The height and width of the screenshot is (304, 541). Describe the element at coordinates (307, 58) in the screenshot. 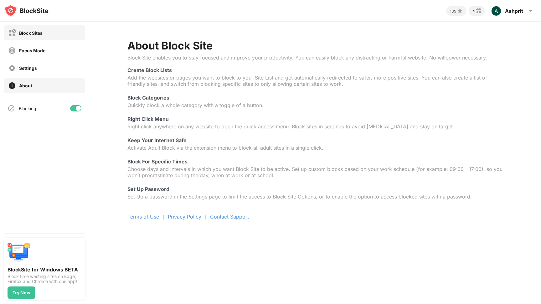

I see `div: Block Site enables you to stay focused and improve your productivity. You can easily block any di...` at that location.